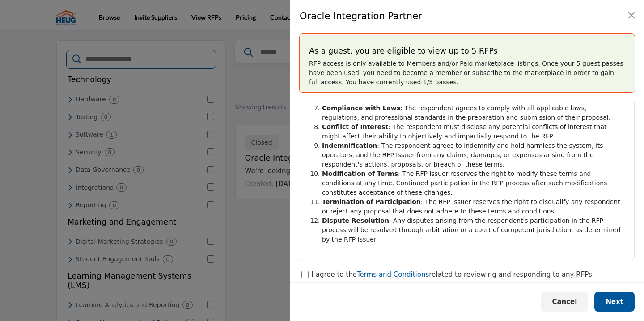  Describe the element at coordinates (393, 275) in the screenshot. I see `span: Terms and Conditions` at that location.